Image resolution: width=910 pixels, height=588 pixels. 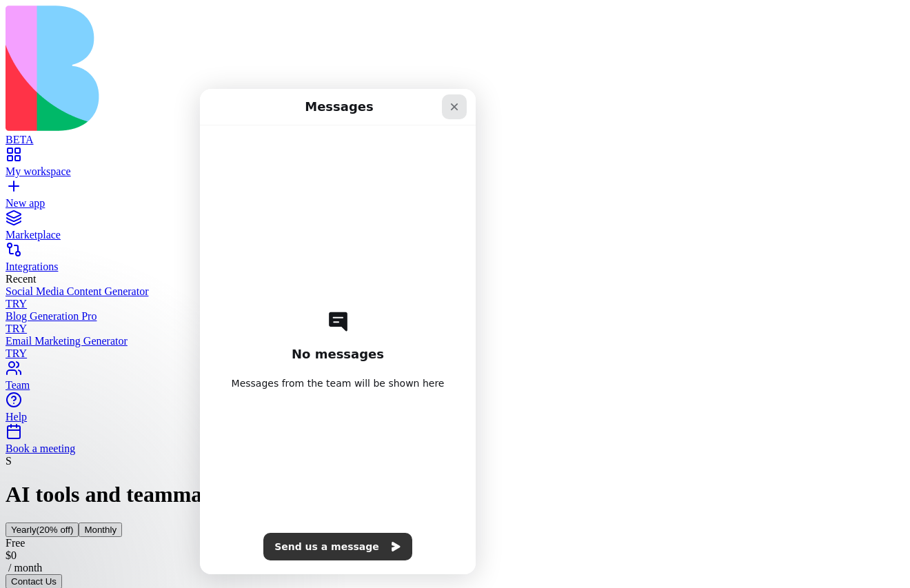 What do you see at coordinates (21, 278) in the screenshot?
I see `span: Recent` at bounding box center [21, 278].